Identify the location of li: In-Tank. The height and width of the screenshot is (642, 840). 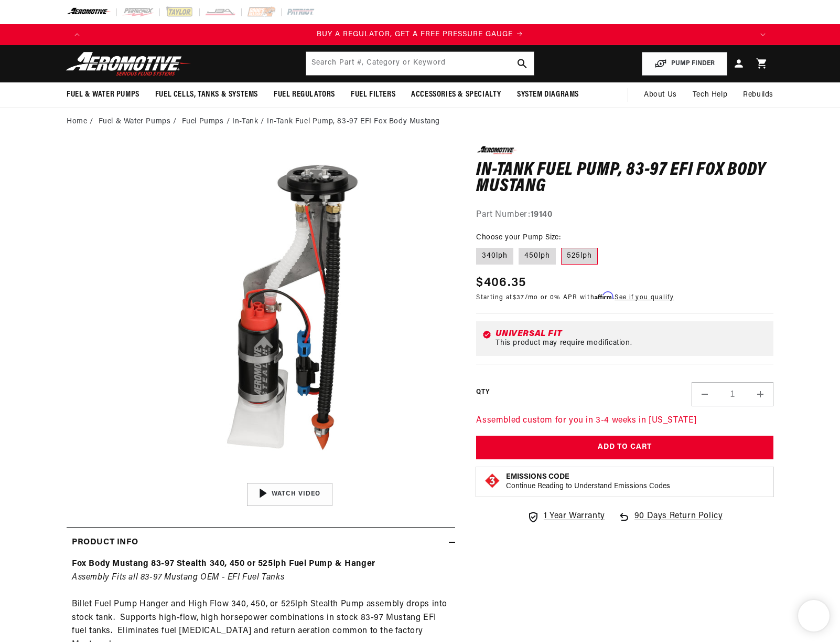
(250, 122).